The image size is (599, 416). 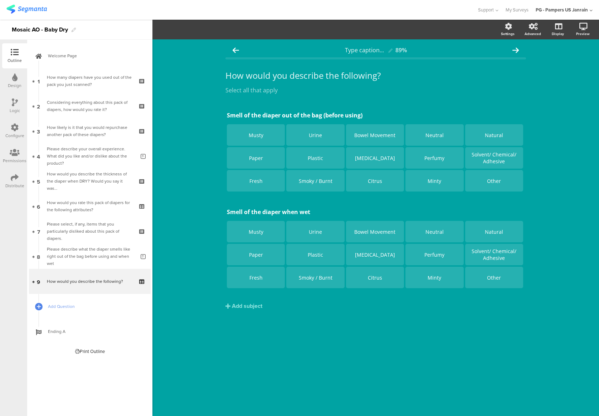 What do you see at coordinates (364, 50) in the screenshot?
I see `span: Type caption...` at bounding box center [364, 50].